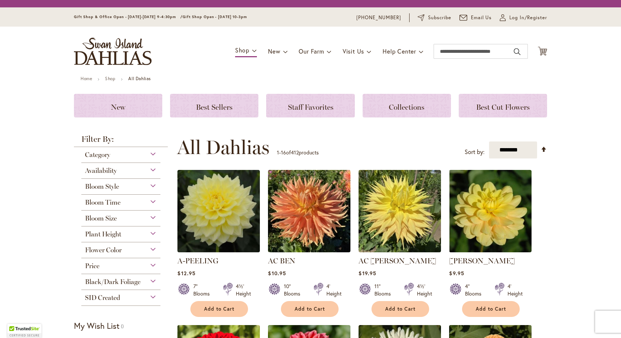 Image resolution: width=621 pixels, height=338 pixels. Describe the element at coordinates (400, 250) in the screenshot. I see `a: AC Jeri` at that location.